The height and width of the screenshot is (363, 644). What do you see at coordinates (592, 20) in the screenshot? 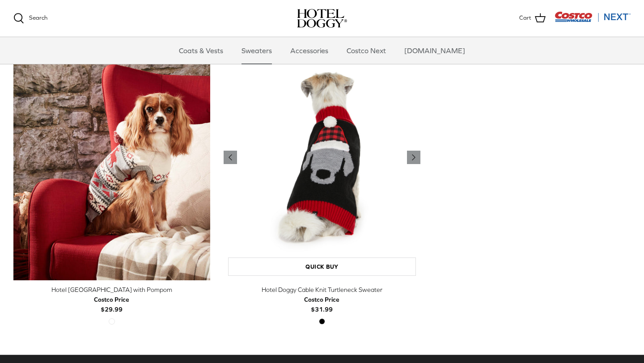
I see `a: Visit Costco Next` at bounding box center [592, 20].